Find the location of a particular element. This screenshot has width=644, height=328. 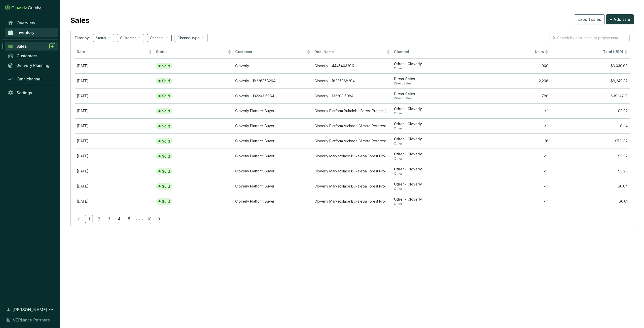

td: Cloverly is located at coordinates (273, 66).